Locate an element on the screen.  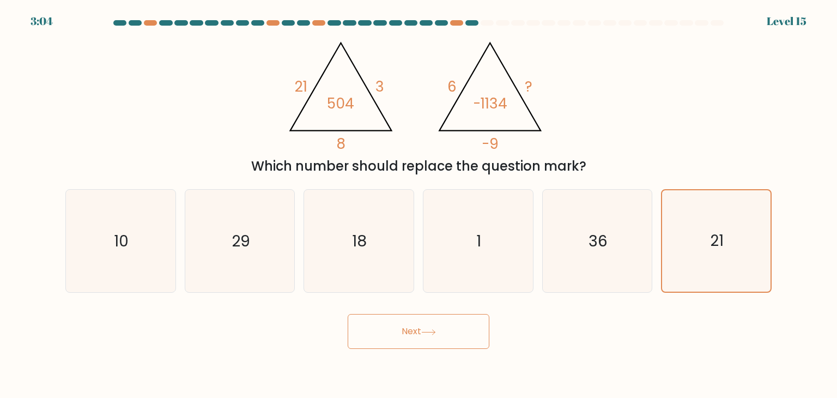
text: 36 is located at coordinates (598, 241).